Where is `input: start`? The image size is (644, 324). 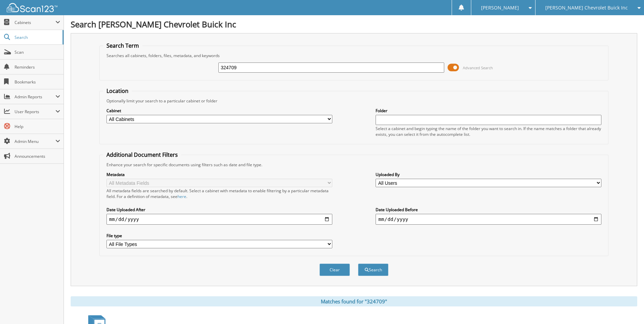 input: start is located at coordinates (219, 219).